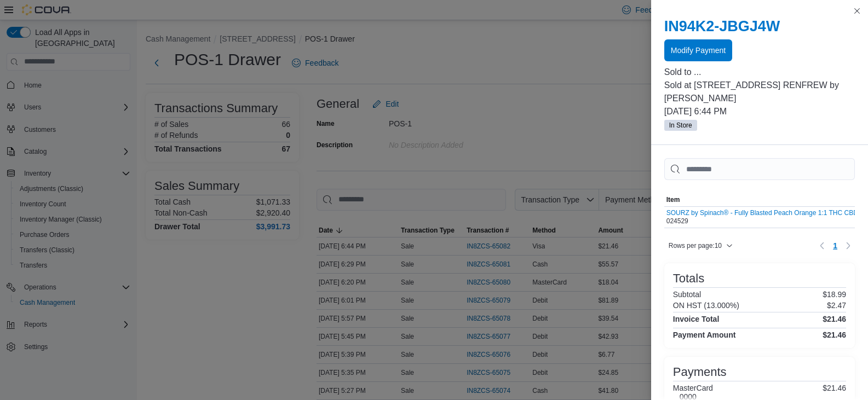 The height and width of the screenshot is (400, 868). What do you see at coordinates (835, 246) in the screenshot?
I see `nav: Pagination for table: MemoryTable from EuiInMemoryTable` at bounding box center [835, 246].